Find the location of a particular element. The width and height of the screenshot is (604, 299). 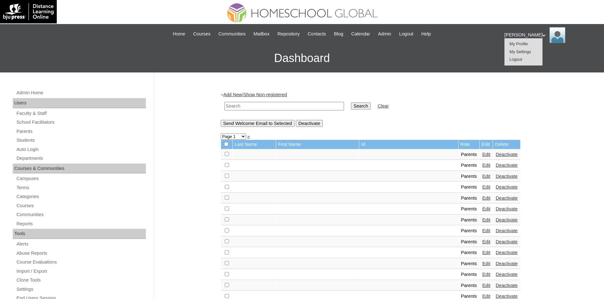

td: Edit is located at coordinates (486, 144).